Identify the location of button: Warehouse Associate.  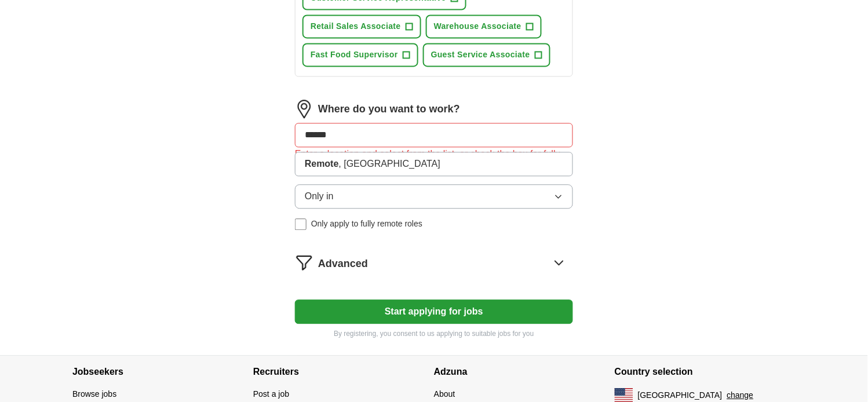
(484, 26).